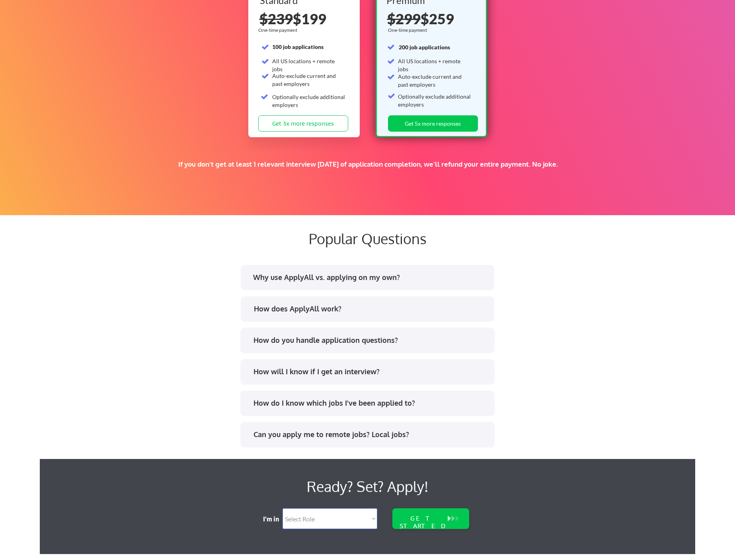 This screenshot has height=560, width=735. What do you see at coordinates (404, 19) in the screenshot?
I see `s: $299` at bounding box center [404, 19].